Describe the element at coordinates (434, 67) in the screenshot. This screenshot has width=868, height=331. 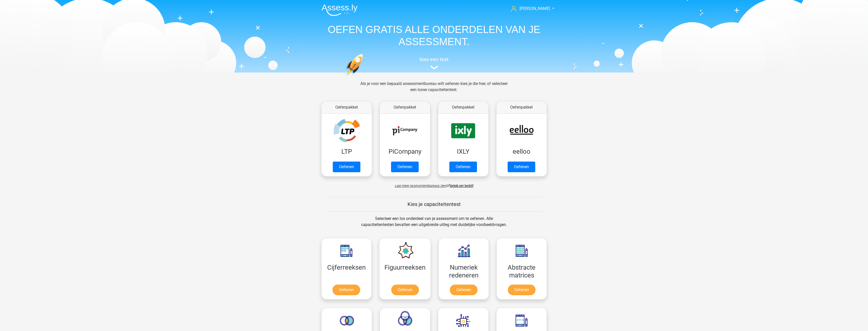
I see `img: assessment` at that location.